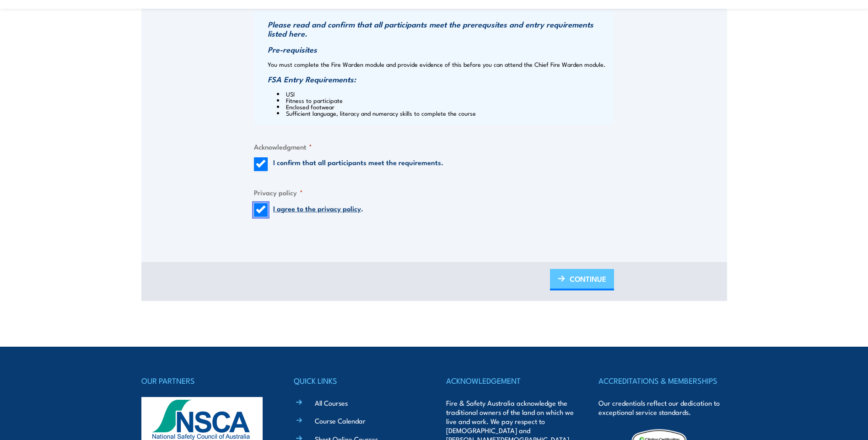 This screenshot has height=440, width=868. Describe the element at coordinates (440, 49) in the screenshot. I see `h3: Pre-requisites` at that location.